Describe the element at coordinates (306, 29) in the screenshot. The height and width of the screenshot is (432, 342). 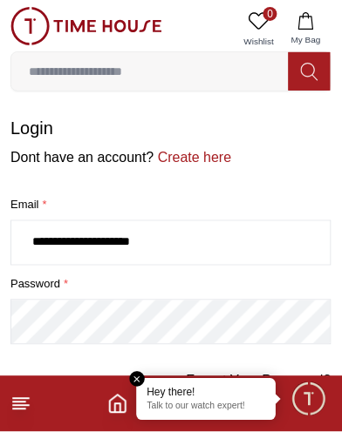
I see `button: My Bag` at that location.